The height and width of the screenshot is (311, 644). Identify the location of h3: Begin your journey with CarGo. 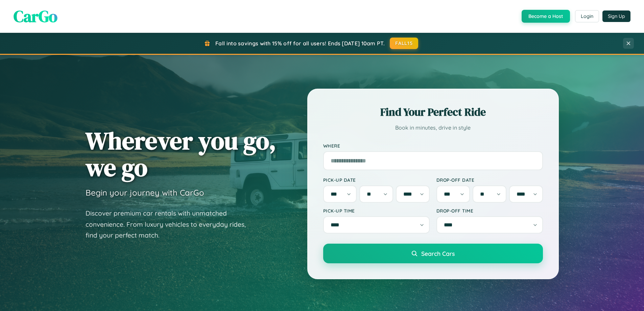
(145, 192).